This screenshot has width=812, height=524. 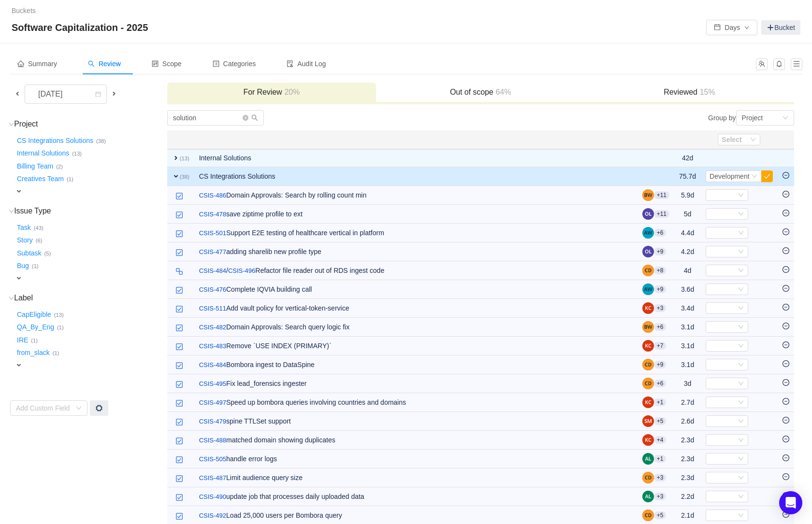 What do you see at coordinates (660, 251) in the screenshot?
I see `aui-badge: +9` at bounding box center [660, 251].